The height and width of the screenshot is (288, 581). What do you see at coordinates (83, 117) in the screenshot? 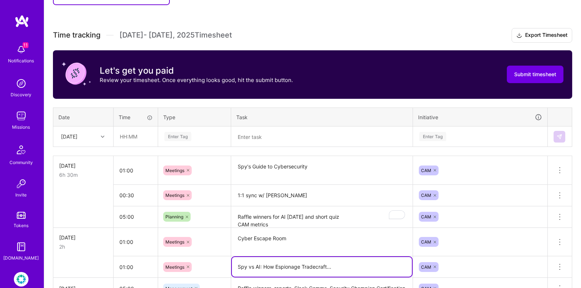
I see `th: Date` at bounding box center [83, 117].